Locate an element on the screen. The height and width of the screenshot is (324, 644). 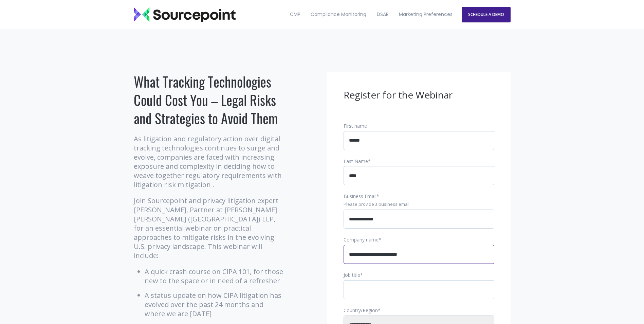
p: As litigation and regulatory action over digital tracking technologies continues to surge and evo... is located at coordinates (209, 162).